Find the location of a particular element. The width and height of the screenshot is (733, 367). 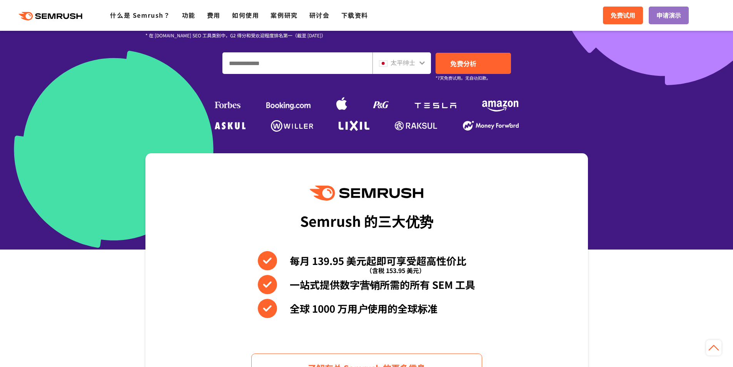

font: 每月 139.95 美元起即可享受超高性价比 is located at coordinates (378, 260).